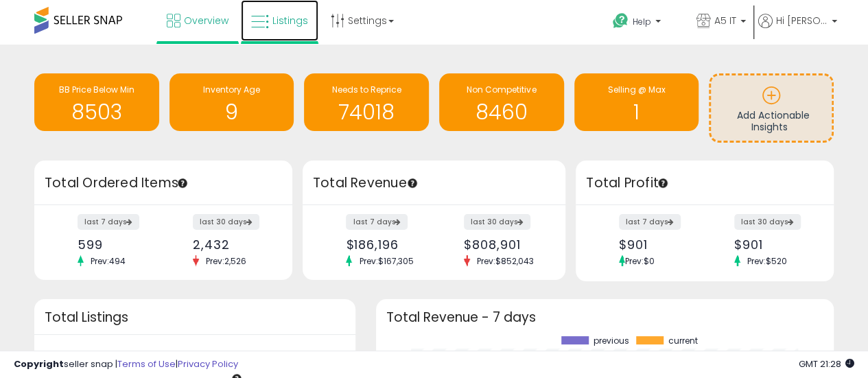  Describe the element at coordinates (194, 358) in the screenshot. I see `p: 57,667` at that location.